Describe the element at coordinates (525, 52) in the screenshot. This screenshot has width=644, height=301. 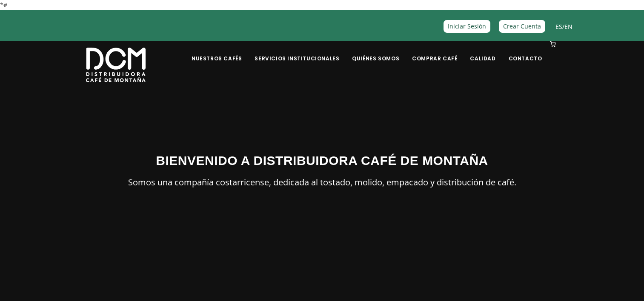
I see `a: Contacto` at that location.